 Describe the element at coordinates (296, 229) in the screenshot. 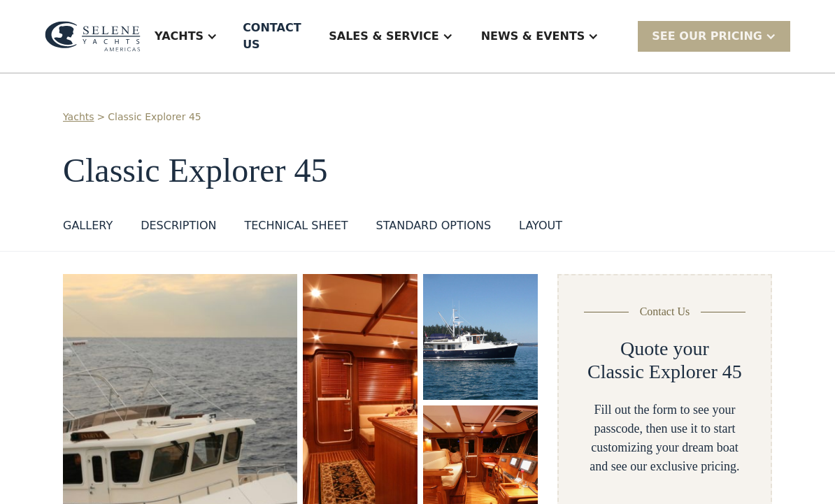

I see `a: Technical sheet` at that location.